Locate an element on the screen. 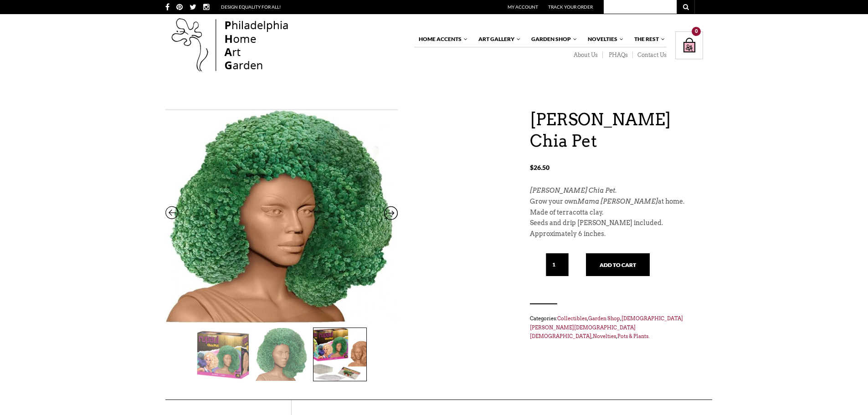 This screenshot has height=415, width=868. p: Grow your own at home. is located at coordinates (617, 202).